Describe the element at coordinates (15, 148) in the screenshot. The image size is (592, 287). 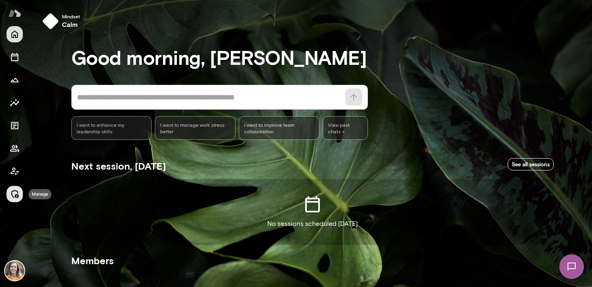
I see `button: Members` at that location.